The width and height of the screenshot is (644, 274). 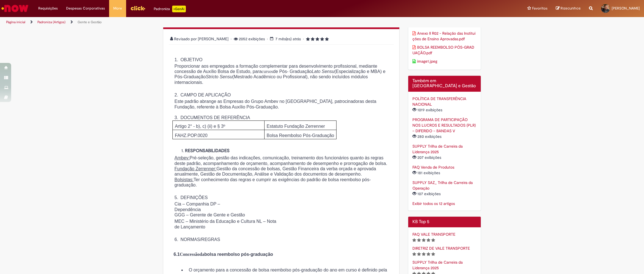 What do you see at coordinates (441, 248) in the screenshot?
I see `a: Artigo, DIRETRIZ DE VALE TRANSPORTE, classificação de 5 estrelas` at bounding box center [441, 248].